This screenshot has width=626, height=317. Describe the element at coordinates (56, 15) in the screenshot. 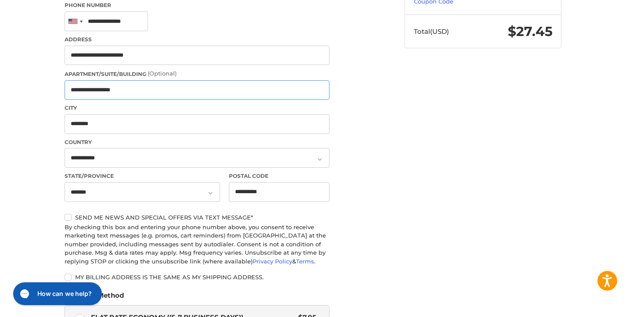

I see `h2: How can we help?` at that location.